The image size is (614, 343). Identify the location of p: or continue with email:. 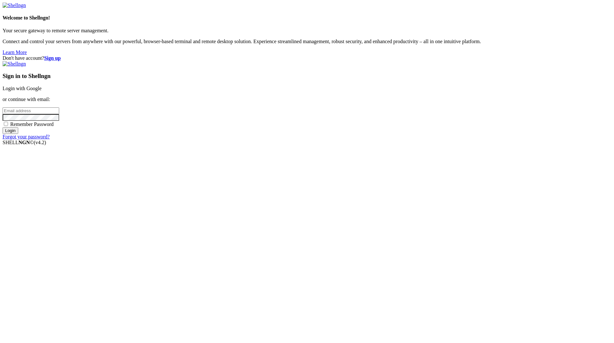
(307, 99).